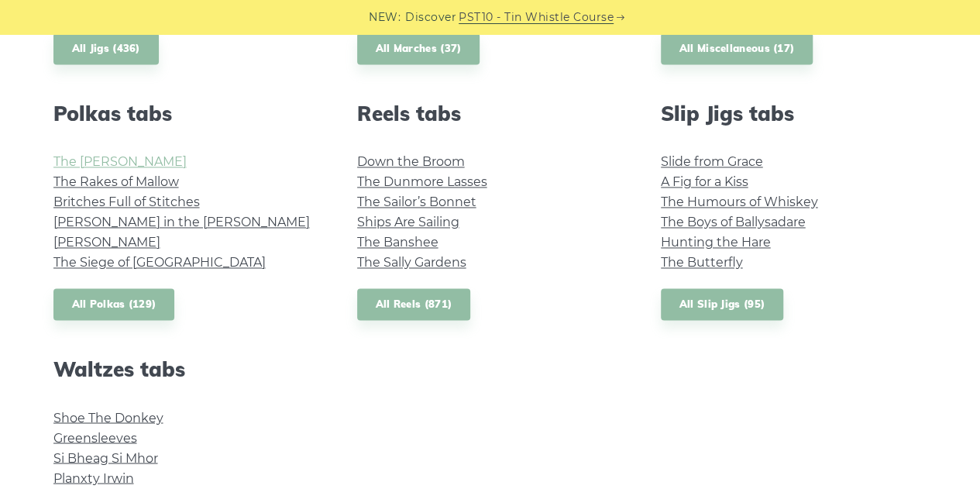  I want to click on a: Down the Broom, so click(410, 161).